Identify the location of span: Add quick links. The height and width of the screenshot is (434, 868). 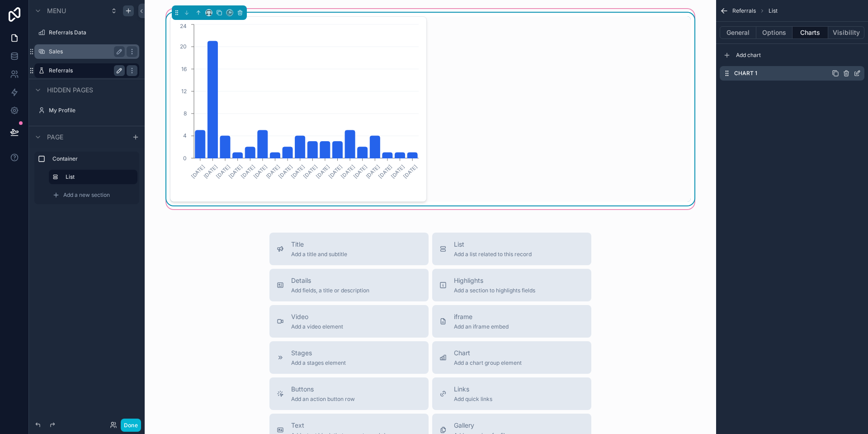
(473, 399).